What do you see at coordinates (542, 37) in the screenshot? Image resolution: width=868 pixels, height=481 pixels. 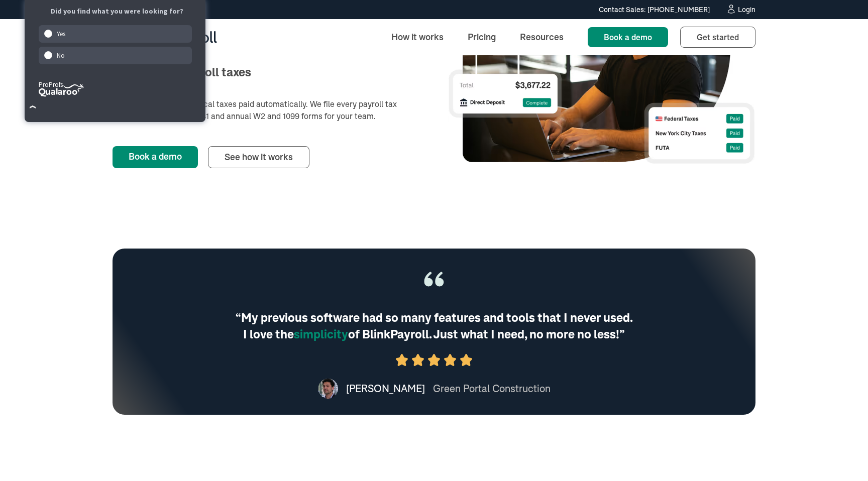 I see `a: Resources` at bounding box center [542, 37].